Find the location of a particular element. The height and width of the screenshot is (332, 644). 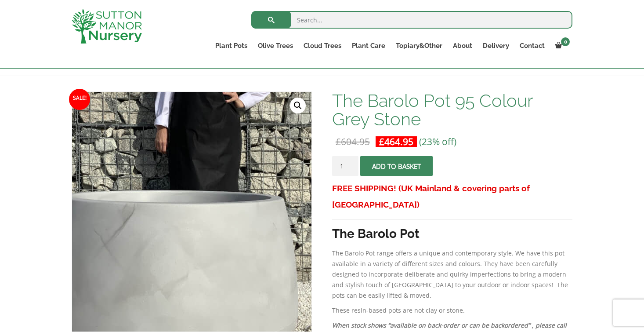

p: These resin-based pots are not clay or stone. is located at coordinates (452, 310).